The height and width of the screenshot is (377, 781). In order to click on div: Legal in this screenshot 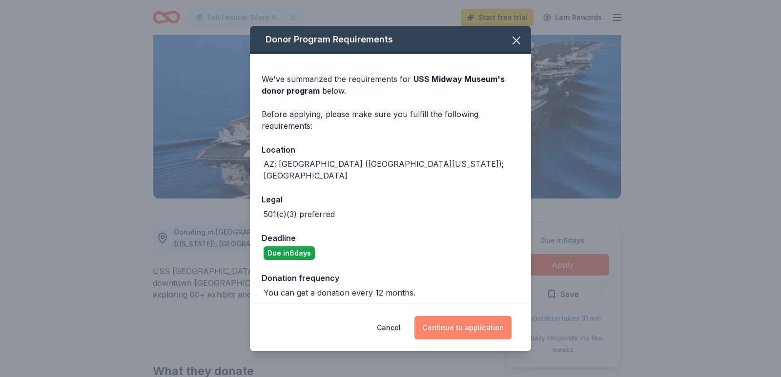, I will do `click(390, 200)`.